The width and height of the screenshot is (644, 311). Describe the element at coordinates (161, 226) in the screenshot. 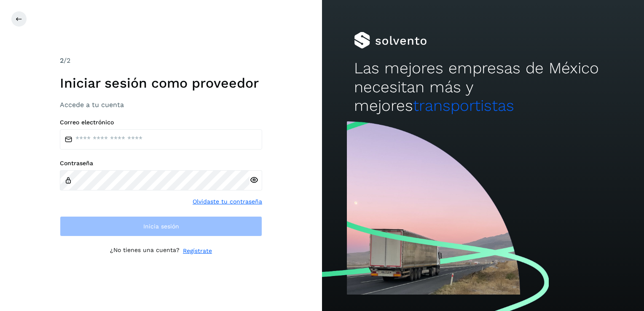

I see `span: Inicia sesión` at that location.